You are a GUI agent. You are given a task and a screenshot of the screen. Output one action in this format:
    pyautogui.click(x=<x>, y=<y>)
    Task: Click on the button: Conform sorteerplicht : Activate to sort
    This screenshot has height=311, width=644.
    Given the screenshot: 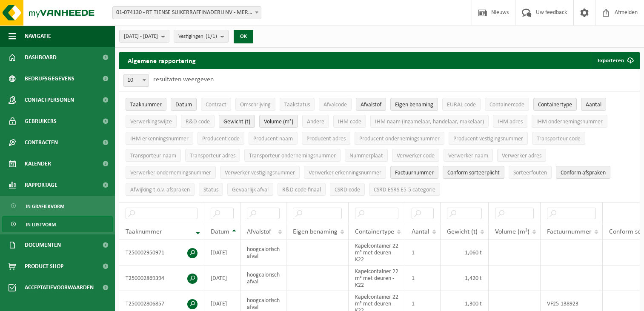 What is the action you would take?
    pyautogui.click(x=473, y=172)
    